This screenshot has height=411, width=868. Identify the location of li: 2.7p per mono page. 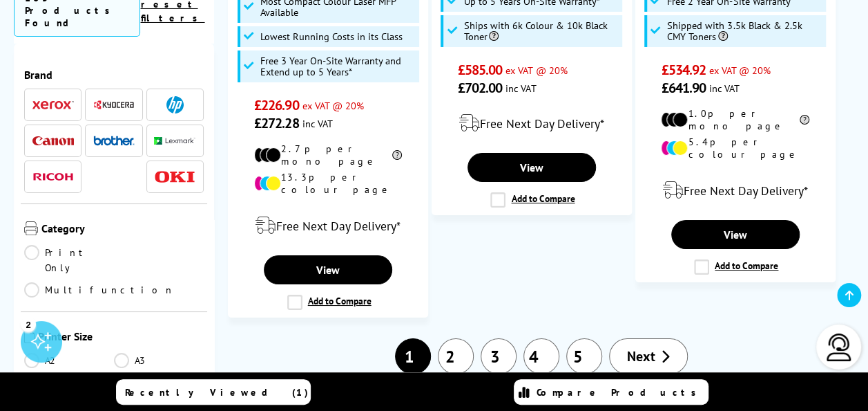
(328, 155).